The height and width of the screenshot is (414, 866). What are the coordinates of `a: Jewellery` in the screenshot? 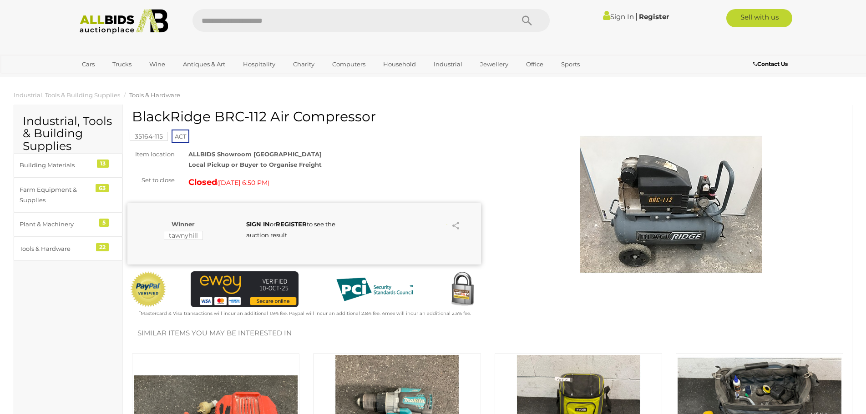 It's located at (494, 64).